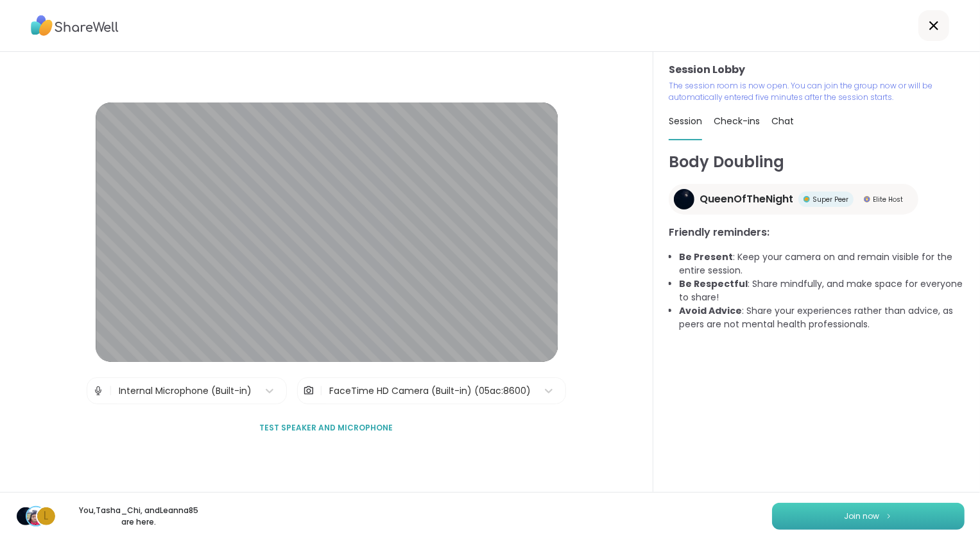 The width and height of the screenshot is (980, 540). What do you see at coordinates (889, 516) in the screenshot?
I see `img: ShareWell Logomark` at bounding box center [889, 516].